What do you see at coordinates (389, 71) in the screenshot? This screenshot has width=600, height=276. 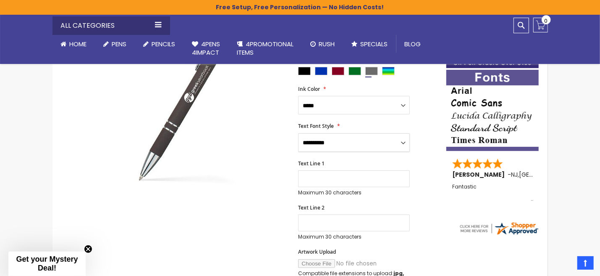 I see `div: Assorted` at bounding box center [389, 71].